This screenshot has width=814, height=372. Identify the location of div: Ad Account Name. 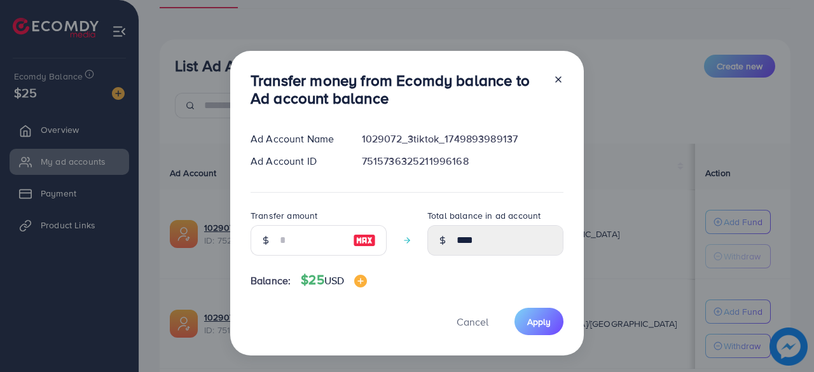
(296, 139).